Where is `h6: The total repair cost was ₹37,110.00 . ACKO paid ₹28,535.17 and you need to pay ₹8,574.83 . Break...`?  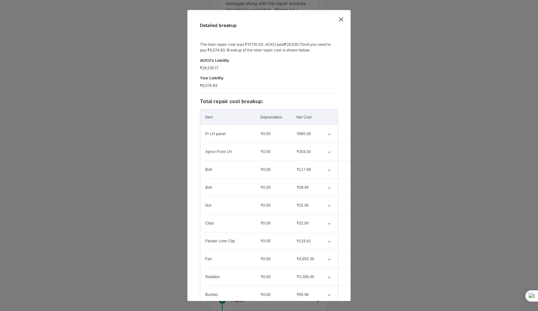 h6: The total repair cost was ₹37,110.00 . ACKO paid ₹28,535.17 and you need to pay ₹8,574.83 . Break... is located at coordinates (269, 47).